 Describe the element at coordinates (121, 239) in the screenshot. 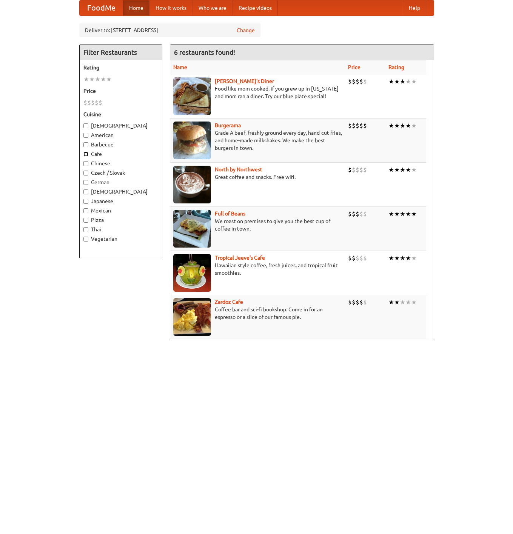

I see `label: Vegetarian` at that location.